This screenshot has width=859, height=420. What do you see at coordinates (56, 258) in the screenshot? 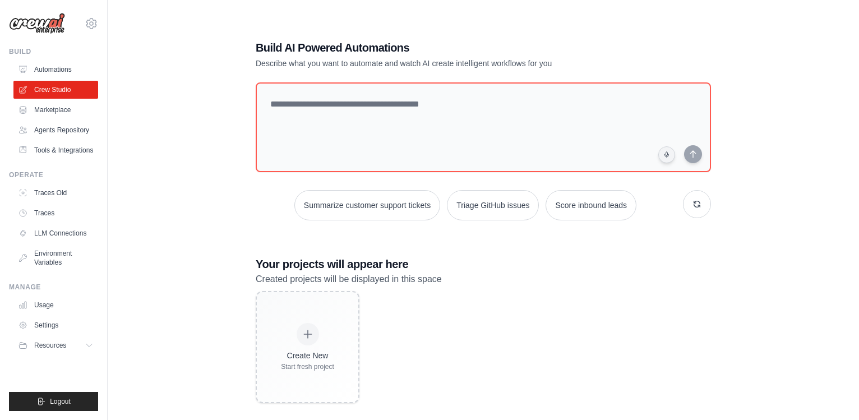
I see `a: Environment Variables` at bounding box center [56, 258].